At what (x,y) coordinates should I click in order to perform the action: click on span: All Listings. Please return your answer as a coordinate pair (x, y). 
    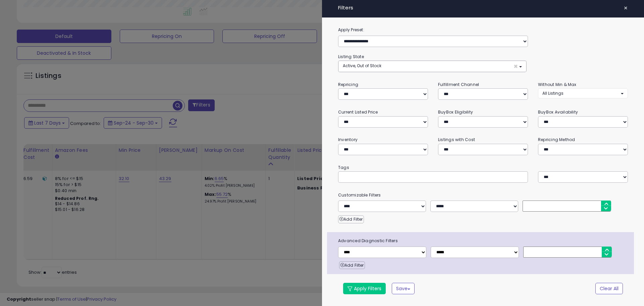
    Looking at the image, I should click on (553, 93).